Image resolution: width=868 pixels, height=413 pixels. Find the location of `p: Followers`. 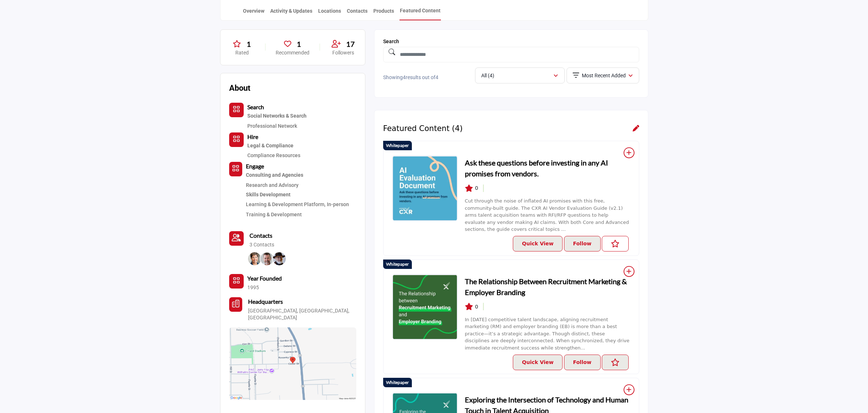

p: Followers is located at coordinates (343, 53).